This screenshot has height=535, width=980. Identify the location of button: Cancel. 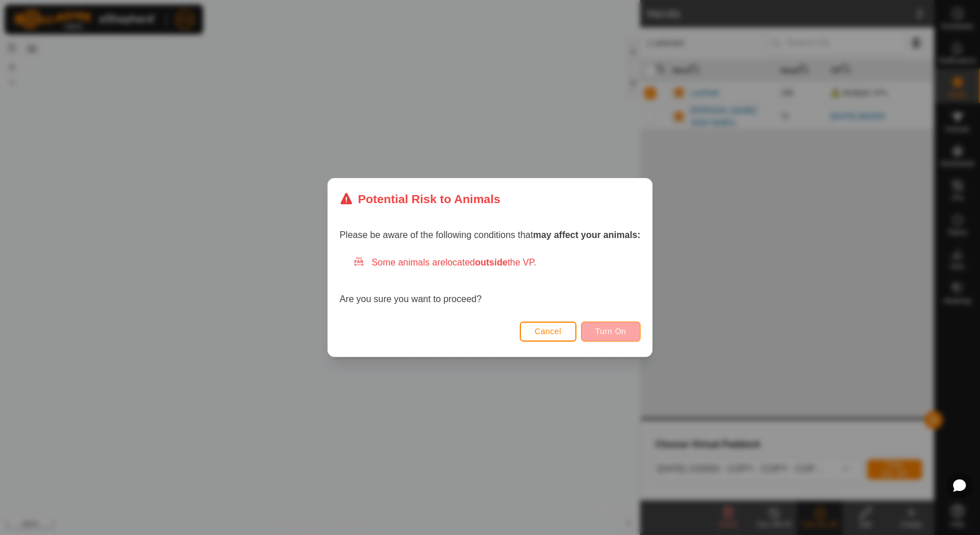
(548, 331).